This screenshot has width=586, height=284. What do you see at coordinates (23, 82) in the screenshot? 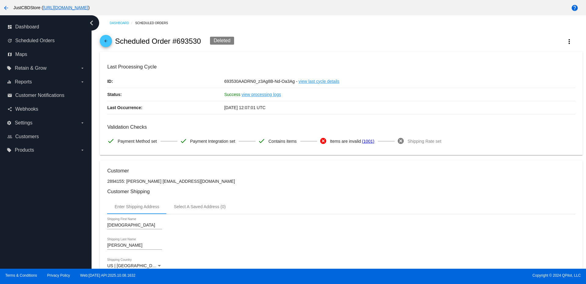
I see `span: Reports` at bounding box center [23, 82].